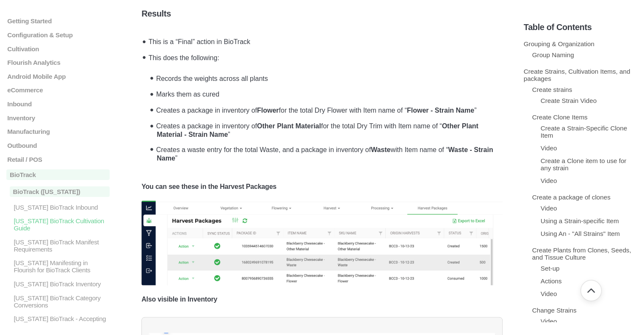  I want to click on p: eCommerce, so click(58, 89).